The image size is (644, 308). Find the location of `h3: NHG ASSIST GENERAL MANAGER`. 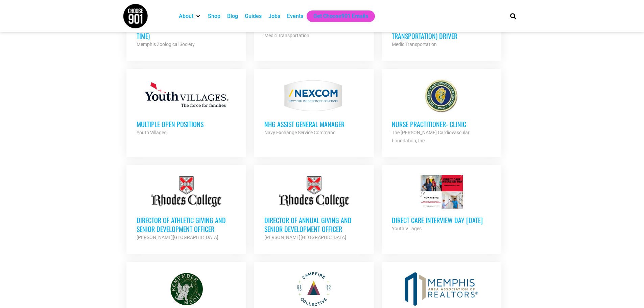

h3: NHG ASSIST GENERAL MANAGER is located at coordinates (314, 124).